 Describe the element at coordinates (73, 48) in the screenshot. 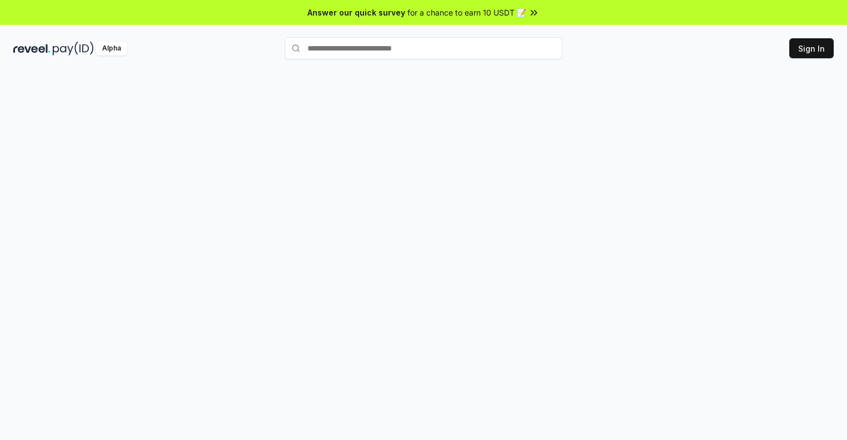

I see `img: pay_id` at that location.